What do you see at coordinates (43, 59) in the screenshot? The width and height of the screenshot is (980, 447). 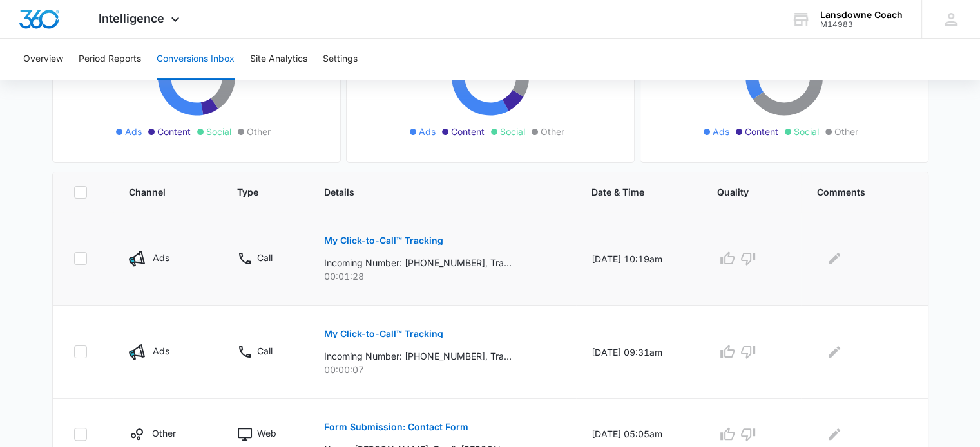 I see `button: Overview` at bounding box center [43, 59].